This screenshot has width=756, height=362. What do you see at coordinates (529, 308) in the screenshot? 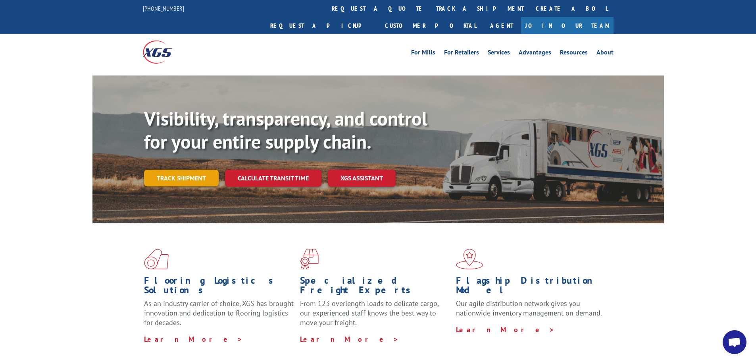
I see `span: Our agile distribution network gives you nationwide inventory management on demand.` at bounding box center [529, 308].